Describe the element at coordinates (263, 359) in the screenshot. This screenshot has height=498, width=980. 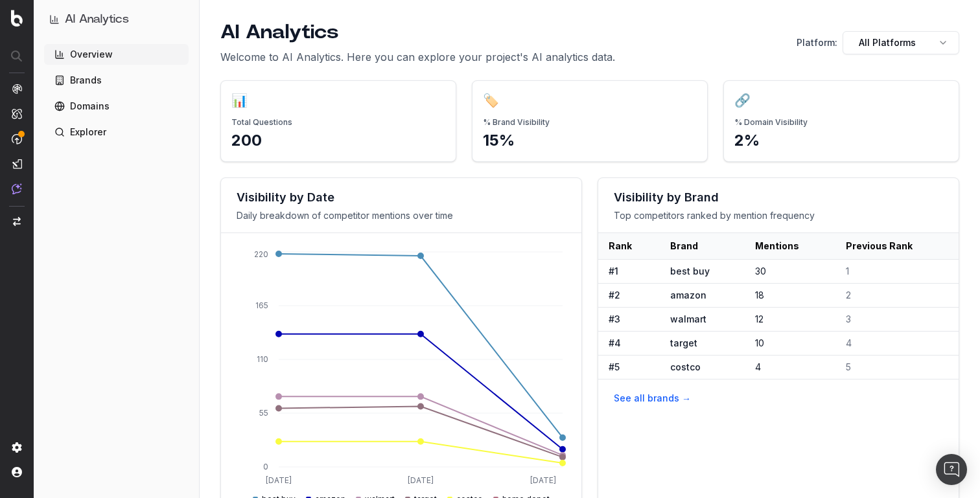
I see `tspan: 110` at that location.